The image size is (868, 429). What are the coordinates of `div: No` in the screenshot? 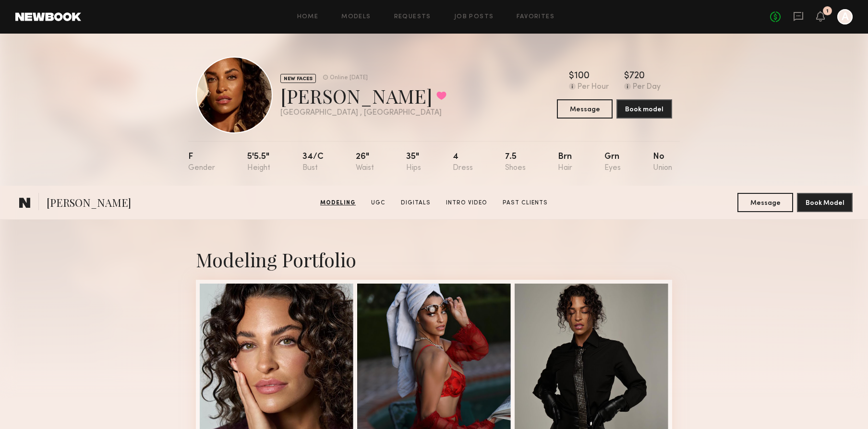 It's located at (663, 162).